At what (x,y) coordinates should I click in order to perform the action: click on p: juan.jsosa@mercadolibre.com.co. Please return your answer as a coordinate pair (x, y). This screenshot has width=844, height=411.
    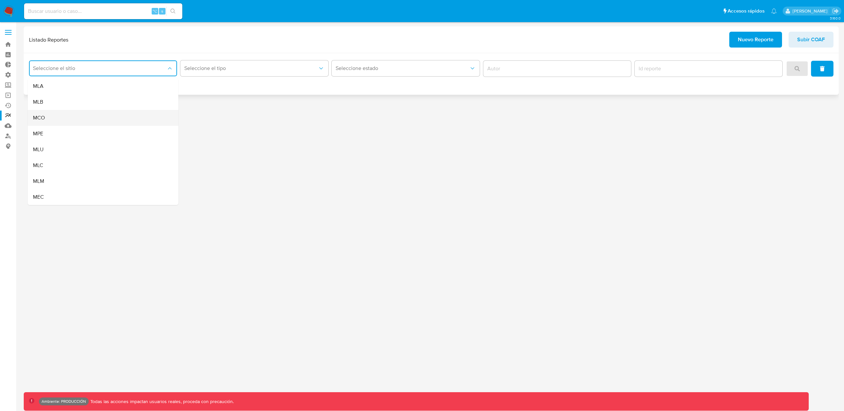
    Looking at the image, I should click on (811, 11).